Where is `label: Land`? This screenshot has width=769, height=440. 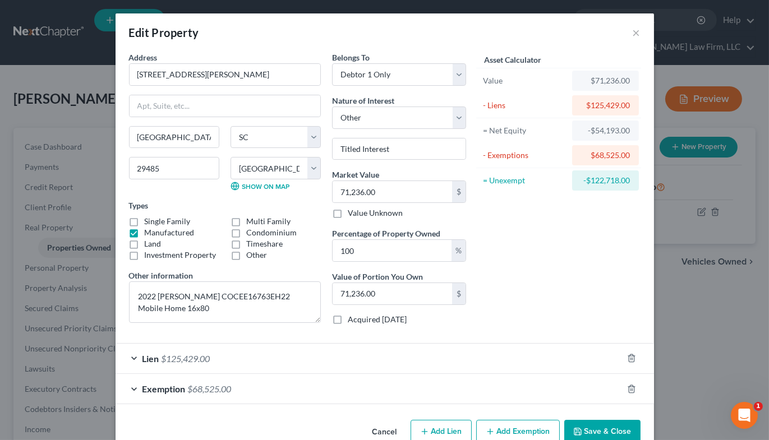
label: Land is located at coordinates (153, 244).